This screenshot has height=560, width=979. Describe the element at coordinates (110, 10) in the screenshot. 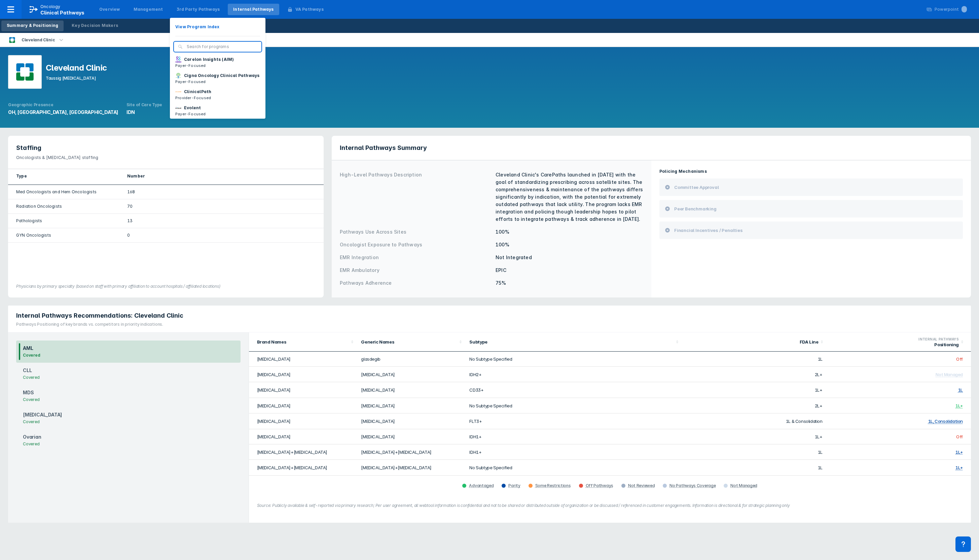

I see `div: Overview` at that location.